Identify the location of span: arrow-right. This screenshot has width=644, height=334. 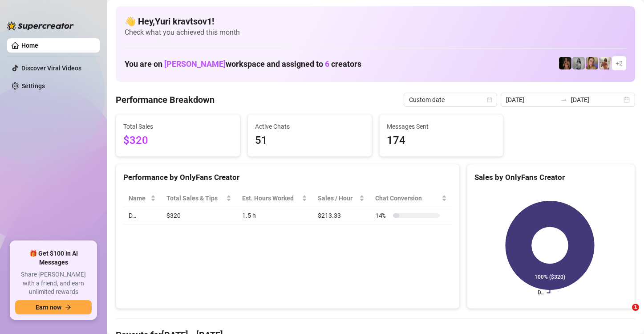
(68, 307).